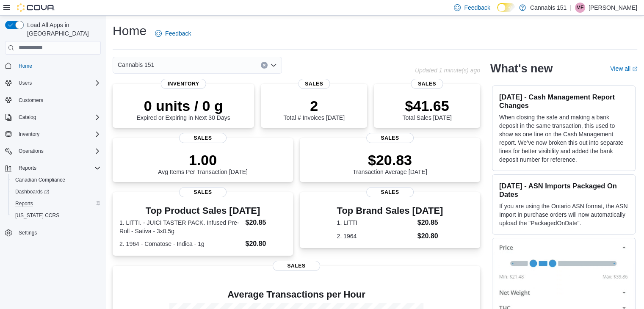  I want to click on a: Feedback, so click(173, 33).